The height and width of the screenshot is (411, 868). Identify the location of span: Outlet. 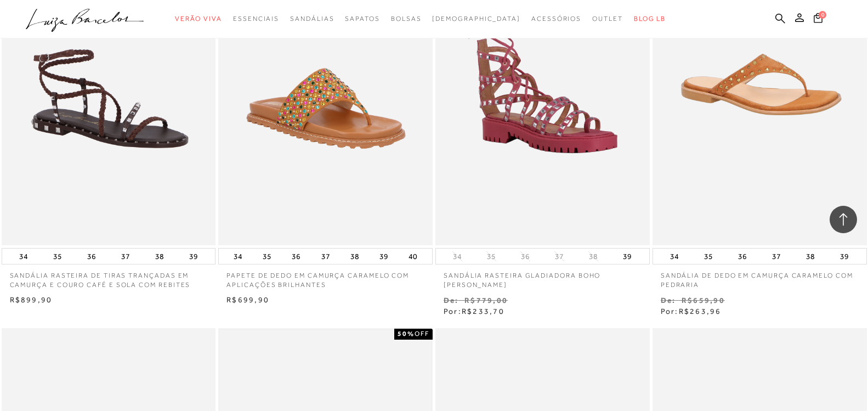
(607, 19).